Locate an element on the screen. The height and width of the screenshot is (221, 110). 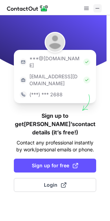
button: Login is located at coordinates (55, 185).